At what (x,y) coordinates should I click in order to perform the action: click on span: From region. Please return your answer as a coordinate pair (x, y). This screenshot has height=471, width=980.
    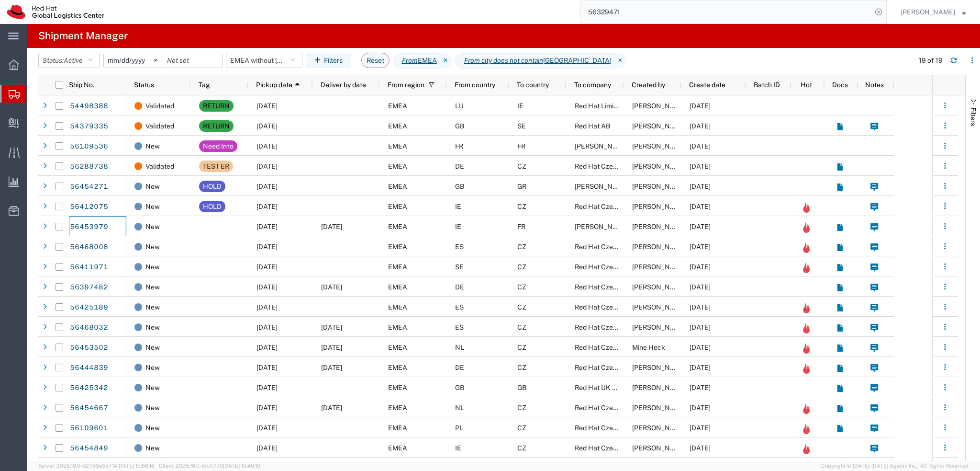
    Looking at the image, I should click on (406, 85).